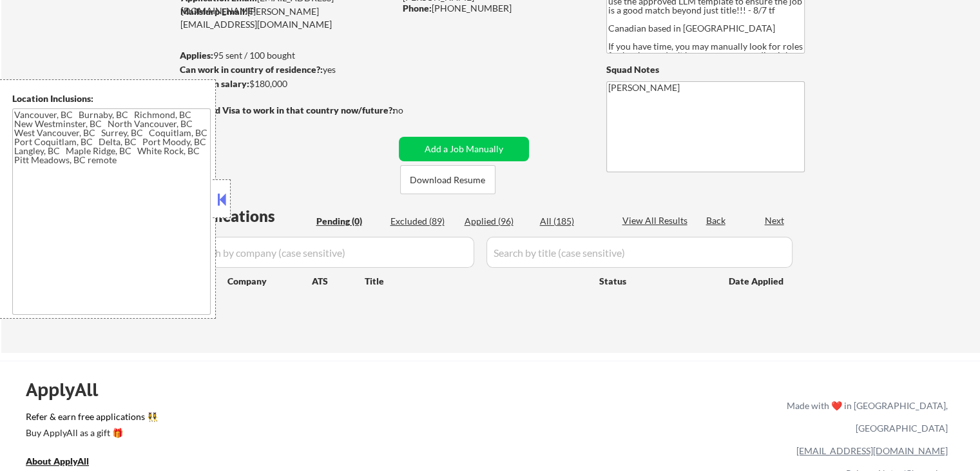  Describe the element at coordinates (271, 419) in the screenshot. I see `a: Refer & earn free applications 👯‍♀️` at that location.